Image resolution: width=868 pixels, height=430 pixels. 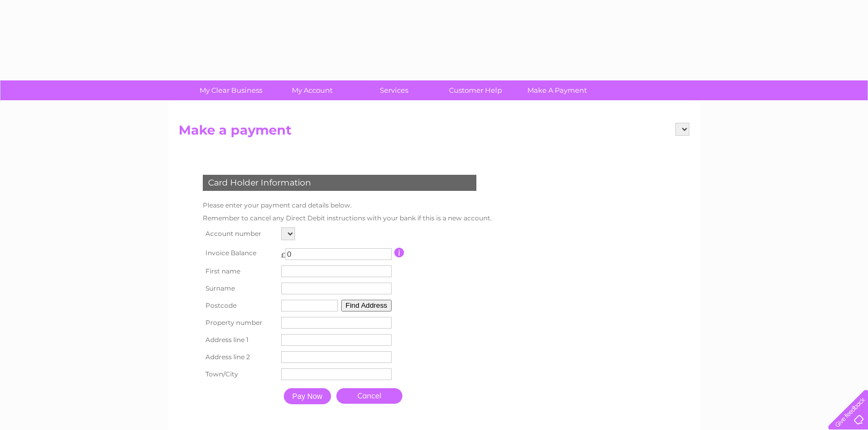 I want to click on a: Services, so click(x=394, y=90).